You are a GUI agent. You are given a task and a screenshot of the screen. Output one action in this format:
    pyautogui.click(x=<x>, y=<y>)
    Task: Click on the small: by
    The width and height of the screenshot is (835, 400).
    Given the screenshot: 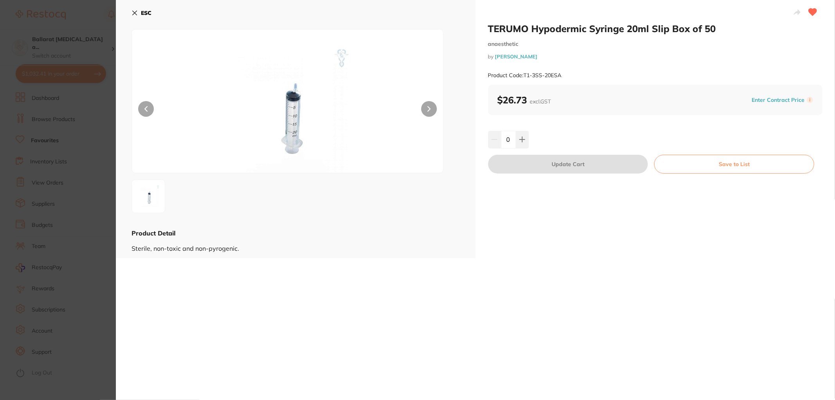 What is the action you would take?
    pyautogui.click(x=655, y=56)
    